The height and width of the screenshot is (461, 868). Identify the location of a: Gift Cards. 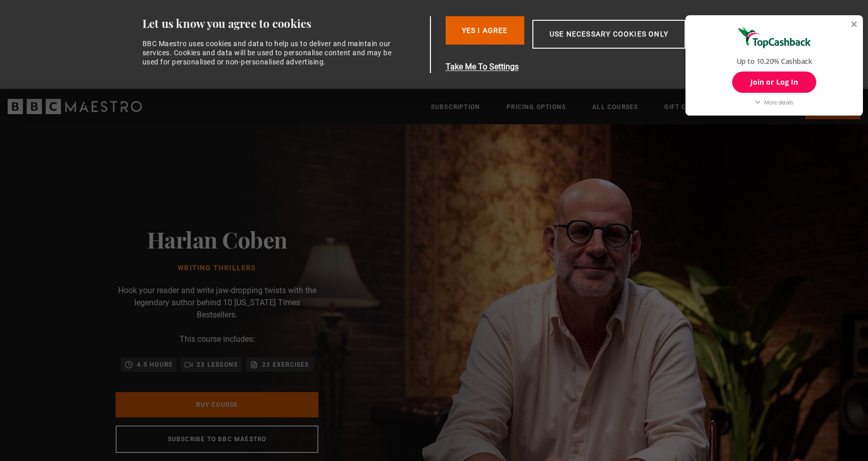
(684, 107).